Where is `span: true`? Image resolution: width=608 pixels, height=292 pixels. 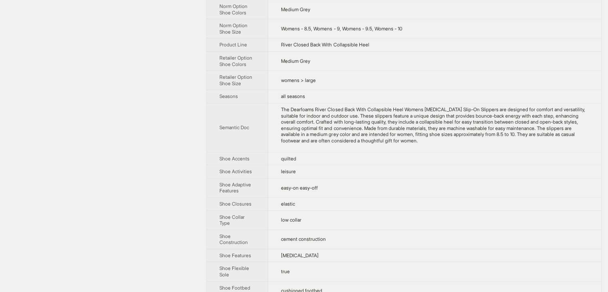 span: true is located at coordinates (286, 271).